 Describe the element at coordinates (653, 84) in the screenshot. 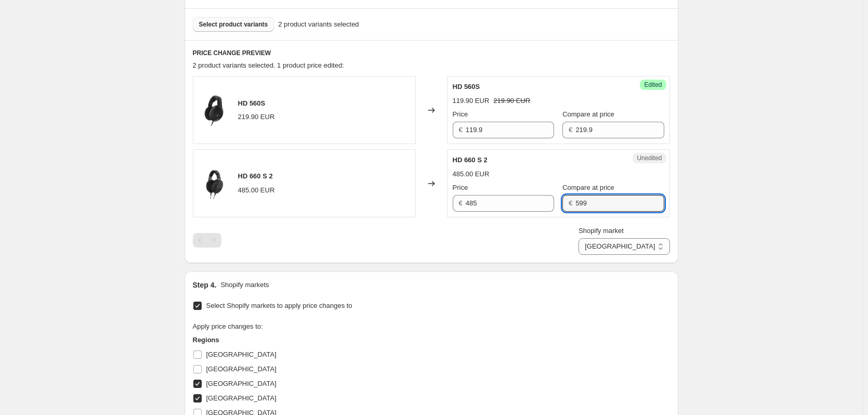

I see `span: Edited` at that location.